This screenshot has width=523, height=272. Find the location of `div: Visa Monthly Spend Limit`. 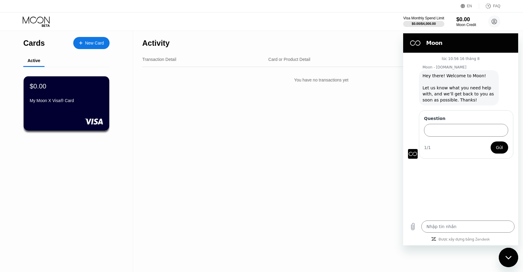

div: Visa Monthly Spend Limit is located at coordinates (424, 18).